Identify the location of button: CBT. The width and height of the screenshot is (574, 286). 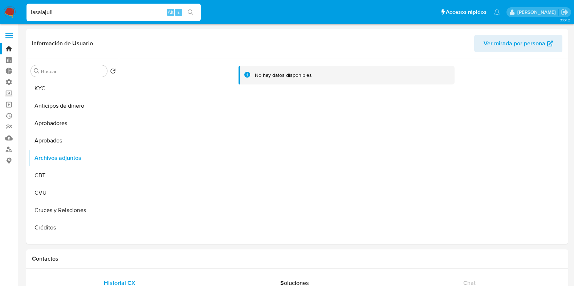
(73, 176).